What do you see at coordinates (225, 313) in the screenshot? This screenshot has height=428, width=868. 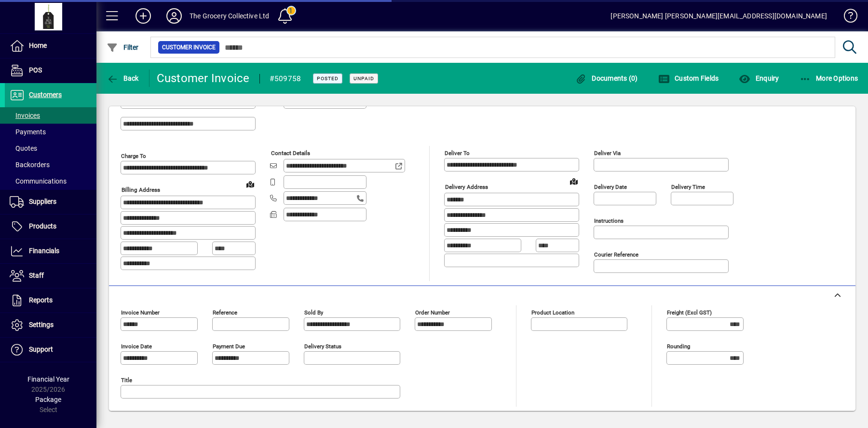 I see `mat-label: Reference` at bounding box center [225, 313].